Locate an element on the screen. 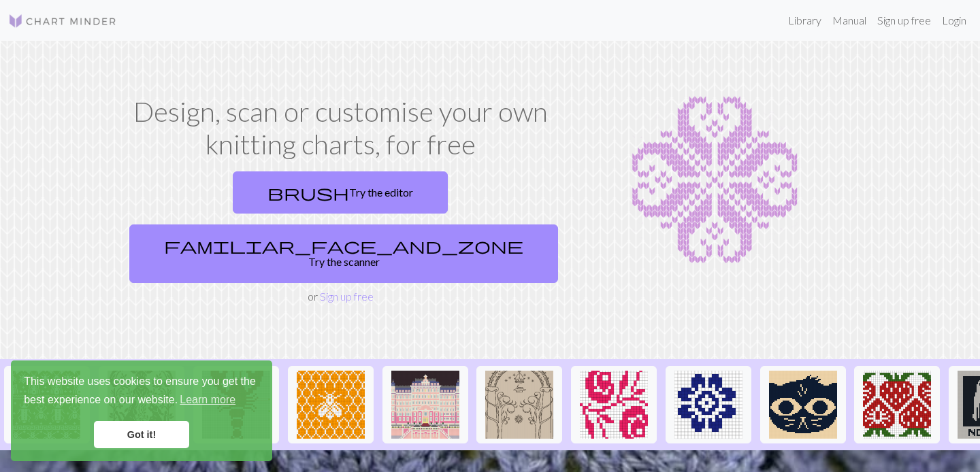  a: portededurin1.jpg is located at coordinates (519, 403).